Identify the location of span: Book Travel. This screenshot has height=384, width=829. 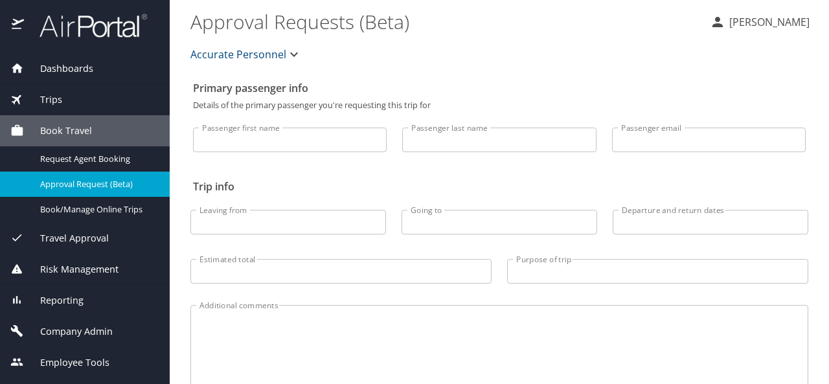
(58, 131).